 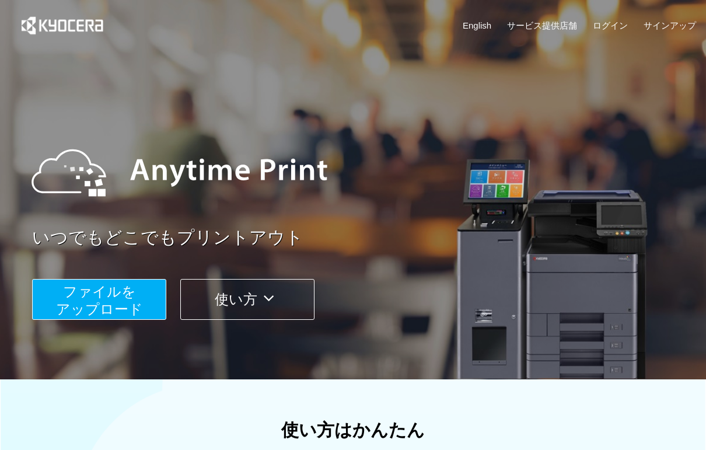 What do you see at coordinates (477, 25) in the screenshot?
I see `a: English` at bounding box center [477, 25].